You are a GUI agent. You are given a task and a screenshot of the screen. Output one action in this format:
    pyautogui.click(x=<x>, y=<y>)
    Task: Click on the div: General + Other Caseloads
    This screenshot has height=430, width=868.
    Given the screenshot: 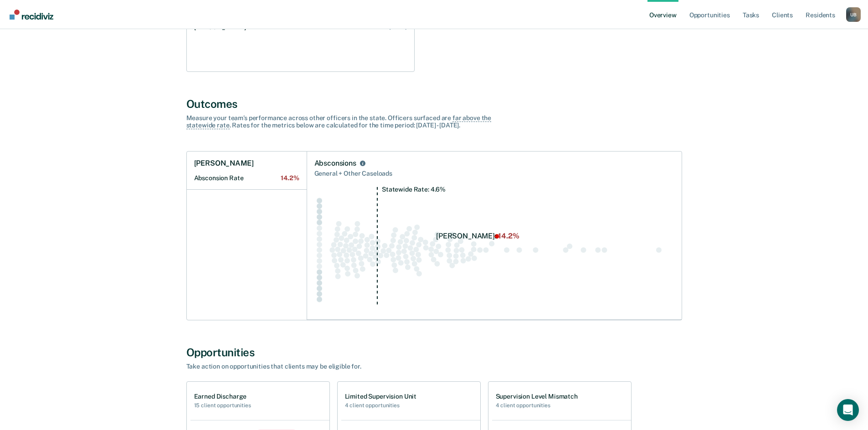 What is the action you would take?
    pyautogui.click(x=494, y=174)
    